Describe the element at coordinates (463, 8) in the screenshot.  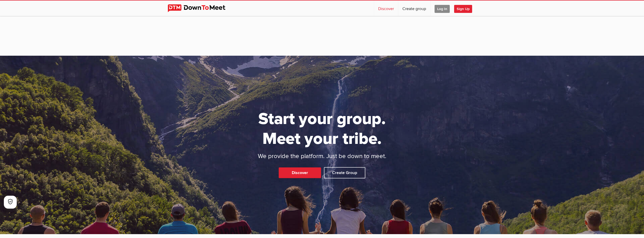
I see `span: Sign Up` at that location.